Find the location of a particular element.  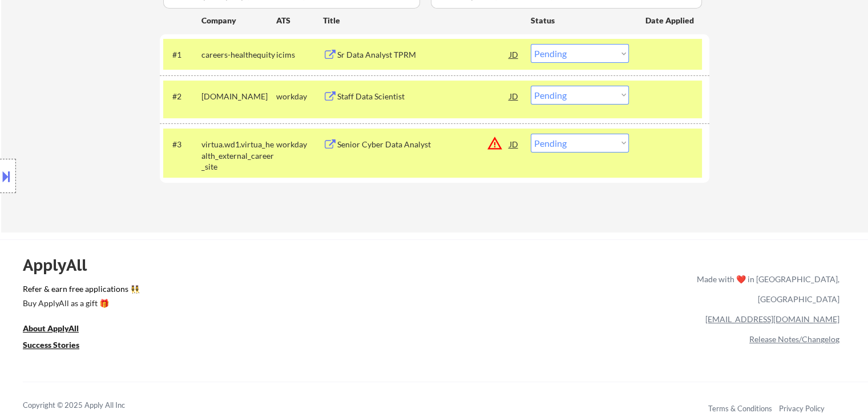

div: Status is located at coordinates (580, 20).